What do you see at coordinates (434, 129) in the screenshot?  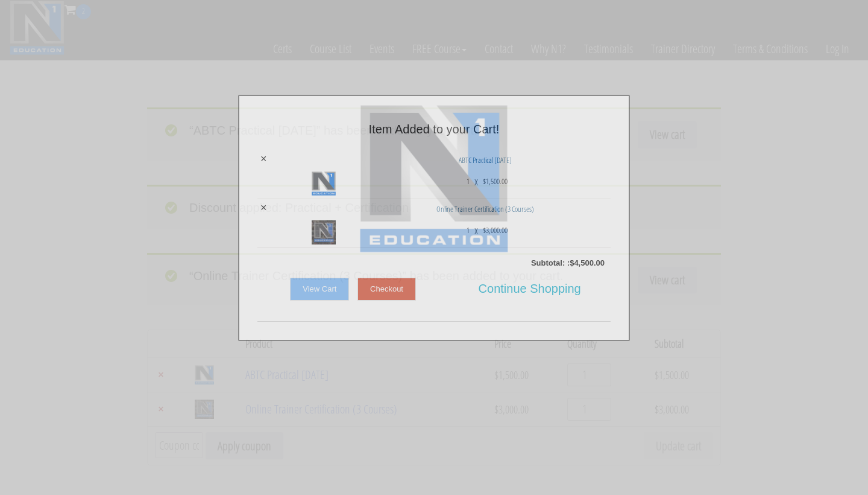 I see `span: Item Added to your Cart!` at bounding box center [434, 129].